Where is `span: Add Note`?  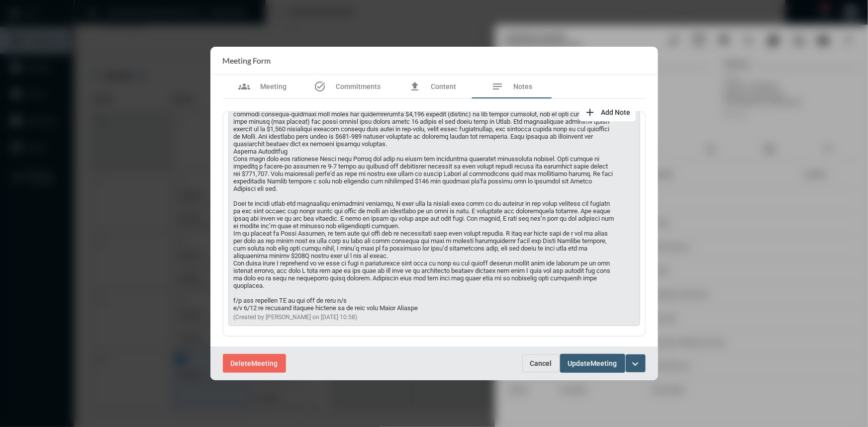 span: Add Note is located at coordinates (616, 113).